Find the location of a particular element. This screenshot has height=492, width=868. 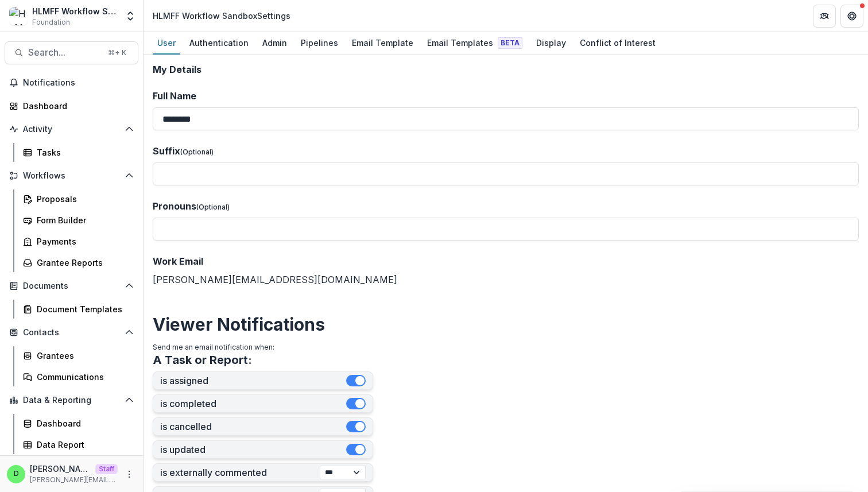

div: Admin is located at coordinates (275, 43).